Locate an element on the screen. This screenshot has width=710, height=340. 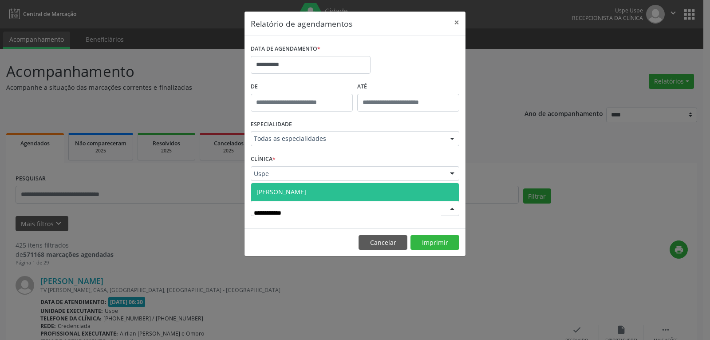
label: ESPECIALIDADE is located at coordinates (271, 124).